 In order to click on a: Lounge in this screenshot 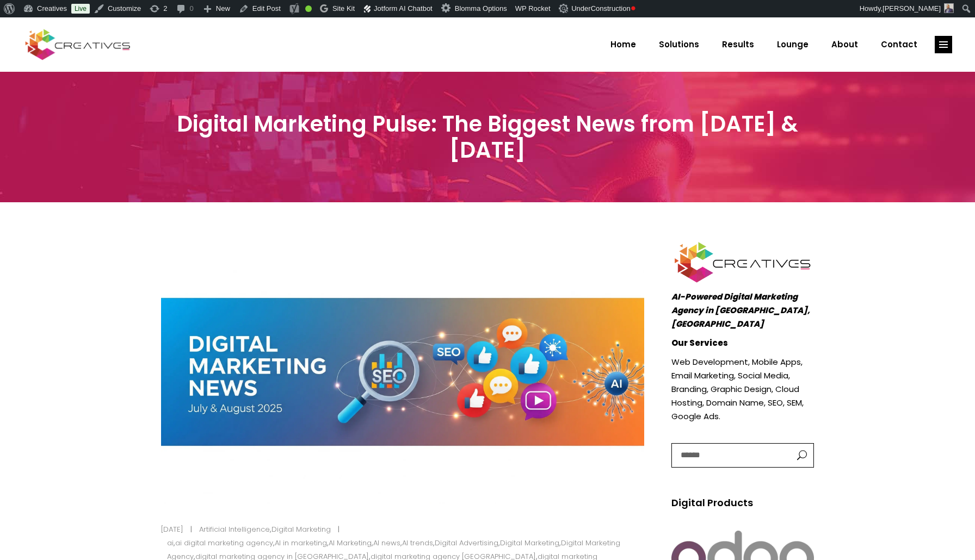, I will do `click(792, 44)`.